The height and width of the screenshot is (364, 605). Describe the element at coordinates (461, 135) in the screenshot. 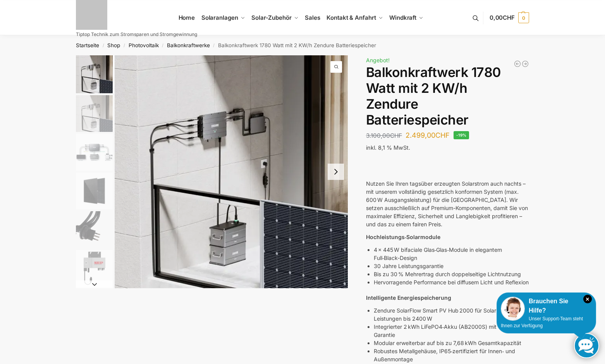

I see `span: -19%` at that location.